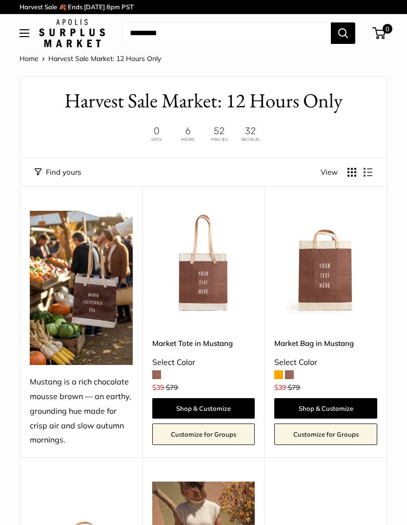  I want to click on a: Market Tote in MustangMarket Tote in Mustang, so click(204, 262).